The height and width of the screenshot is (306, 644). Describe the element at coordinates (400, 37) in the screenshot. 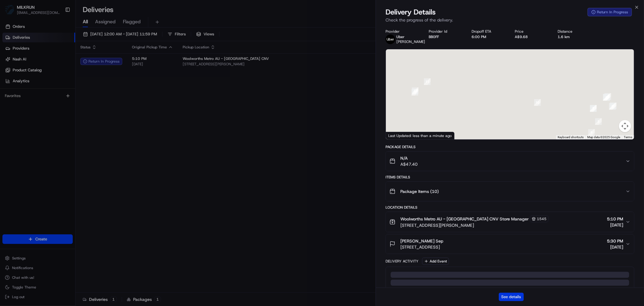

I see `span: Uber` at that location.